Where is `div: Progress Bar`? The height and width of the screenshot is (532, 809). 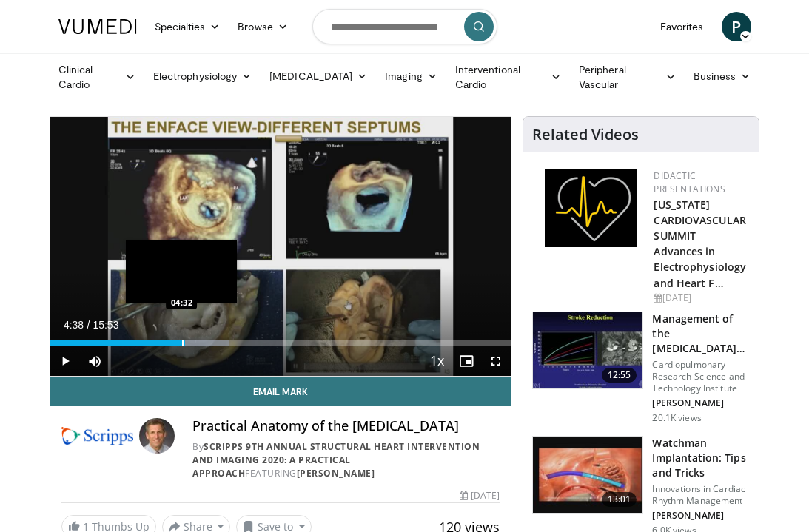
div: Progress Bar is located at coordinates (280, 343).